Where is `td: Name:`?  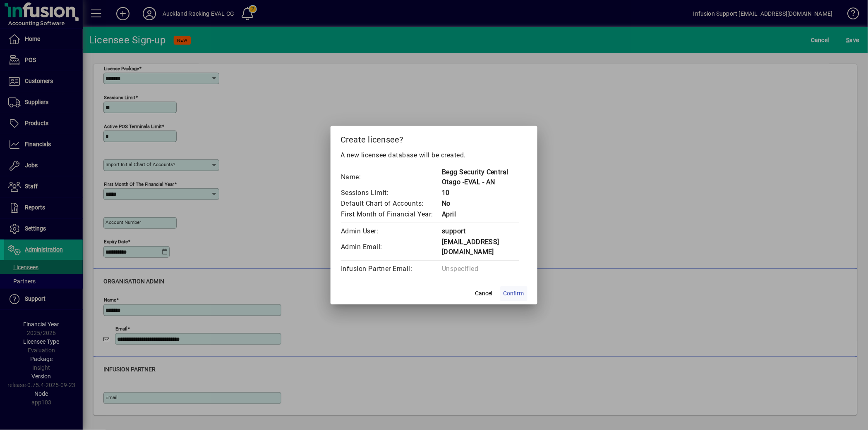
td: Name: is located at coordinates (391, 178).